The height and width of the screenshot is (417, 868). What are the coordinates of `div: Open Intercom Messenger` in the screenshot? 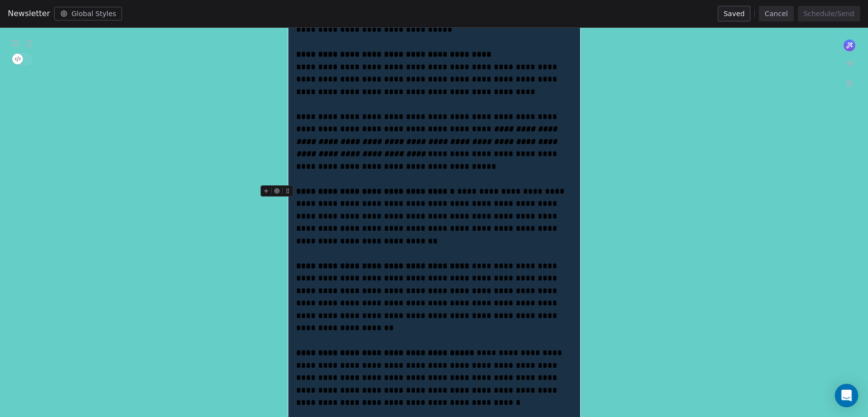 It's located at (846, 395).